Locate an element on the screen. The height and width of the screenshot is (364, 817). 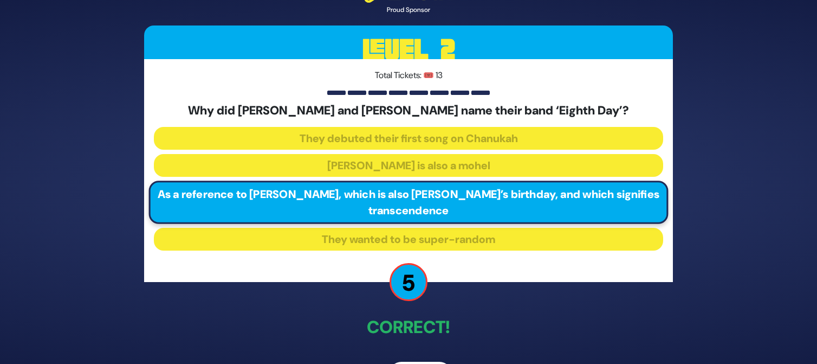
button: They debuted their first song on Chanukah is located at coordinates (409, 138).